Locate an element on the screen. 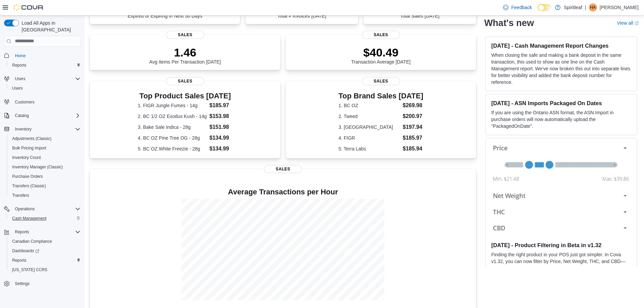 This screenshot has height=308, width=644. a: Canadian Compliance is located at coordinates (32, 241).